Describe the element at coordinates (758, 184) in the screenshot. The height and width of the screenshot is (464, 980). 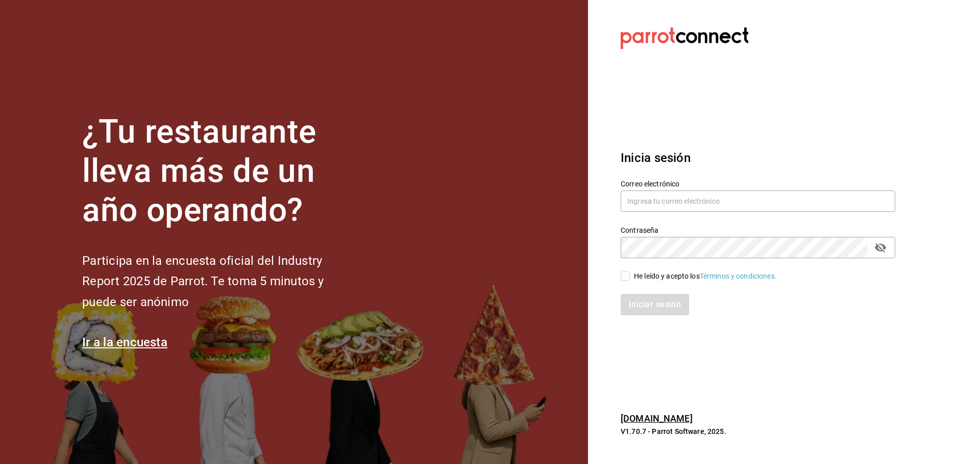
I see `label: Correo electrónico` at that location.